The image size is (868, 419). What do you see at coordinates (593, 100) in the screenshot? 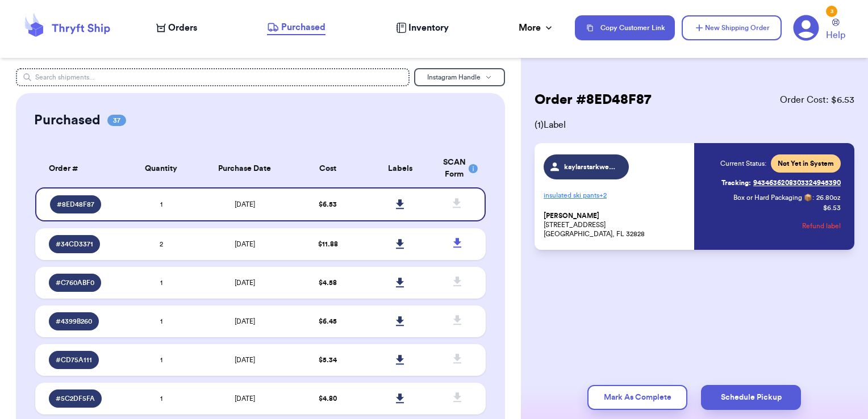
I see `h2: Order # 8ED48F87` at bounding box center [593, 100].